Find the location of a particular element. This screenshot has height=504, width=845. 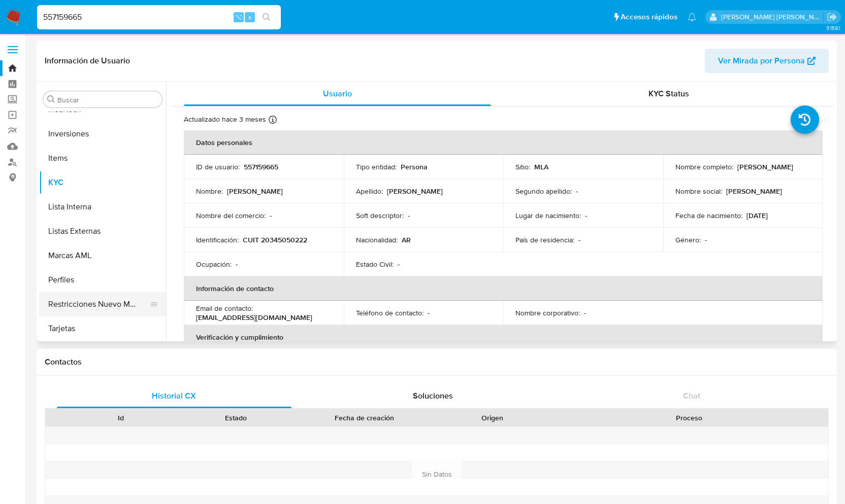

button: Marcas AML is located at coordinates (103, 256).